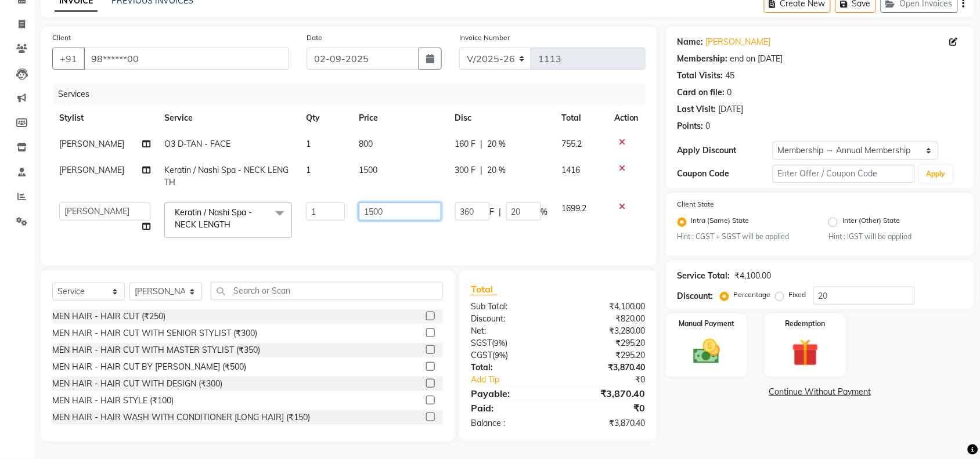 This screenshot has width=980, height=459. Describe the element at coordinates (325, 118) in the screenshot. I see `th: Qty` at that location.